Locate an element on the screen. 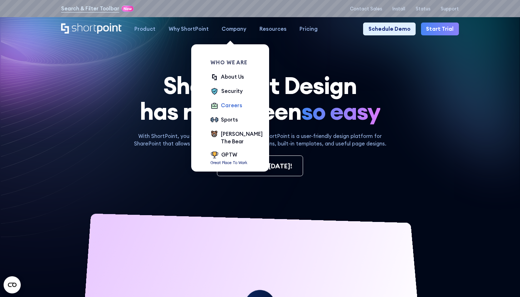 The height and width of the screenshot is (297, 520). a: Search & Filter Toolbar is located at coordinates (90, 9).